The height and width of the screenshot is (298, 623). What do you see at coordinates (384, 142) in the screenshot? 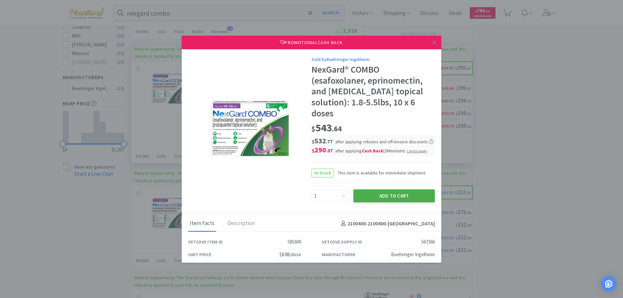
I see `span: after applying rebates and off-invoice discounts` at bounding box center [384, 142].